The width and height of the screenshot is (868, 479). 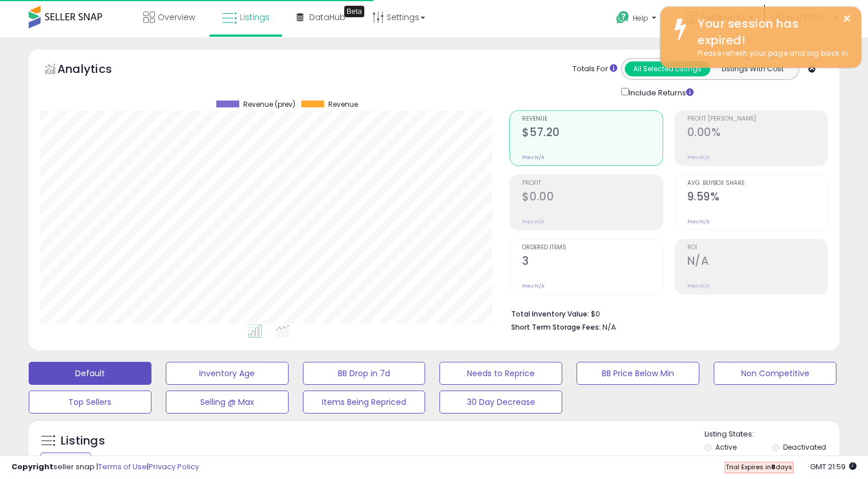 I want to click on button: Needs to Reprice, so click(x=501, y=373).